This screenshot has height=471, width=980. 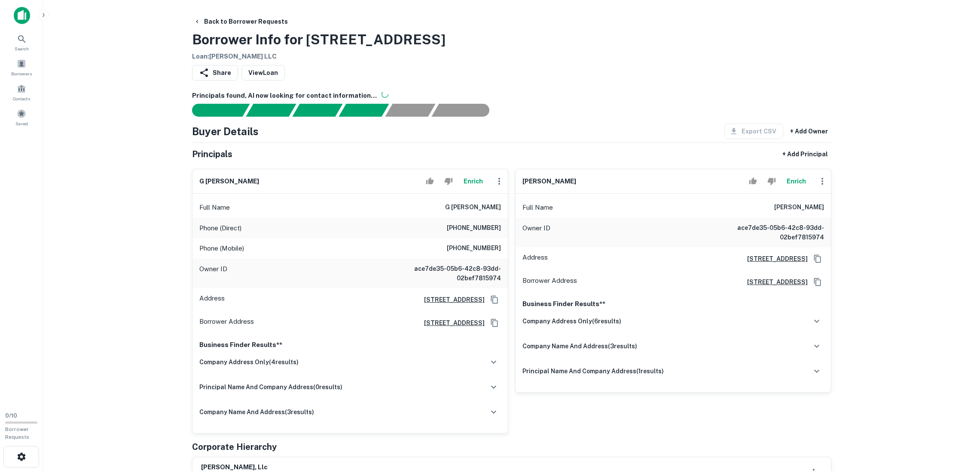 What do you see at coordinates (809, 131) in the screenshot?
I see `button: + Add Owner` at bounding box center [809, 131].